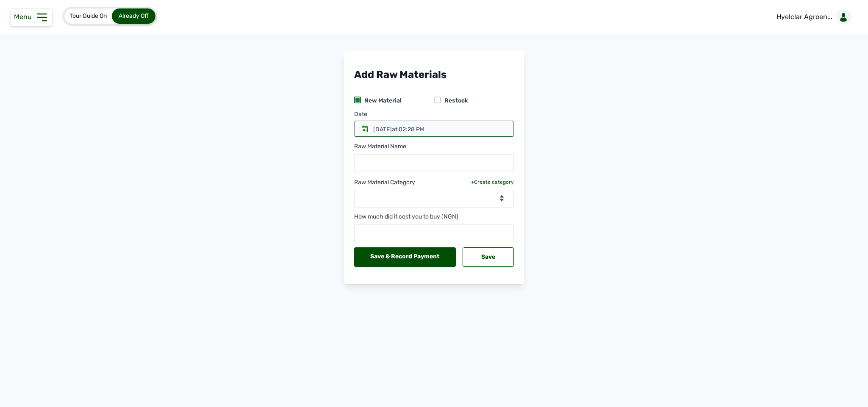 The height and width of the screenshot is (407, 868). Describe the element at coordinates (88, 15) in the screenshot. I see `span: Tour Guide On` at that location.